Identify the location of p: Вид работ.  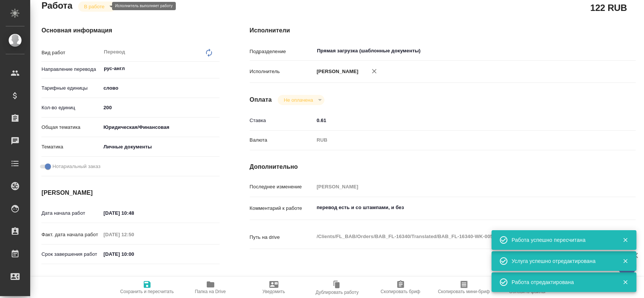
(71, 53).